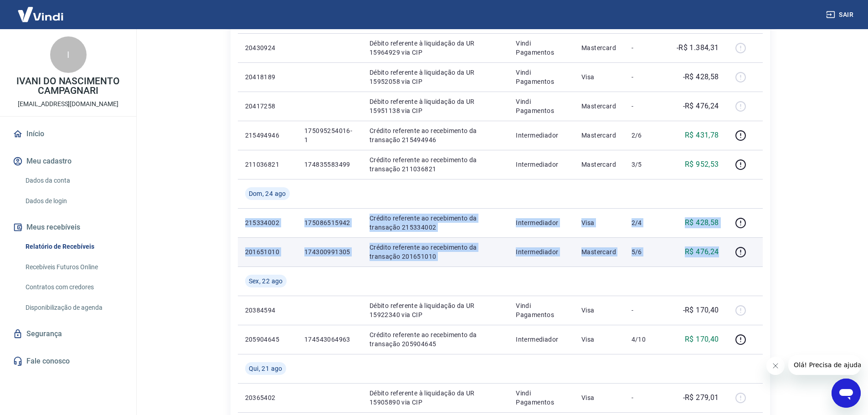 This screenshot has width=868, height=415. Describe the element at coordinates (68, 86) in the screenshot. I see `p: IVANI DO NASCIMENTO CAMPAGNARI` at that location.